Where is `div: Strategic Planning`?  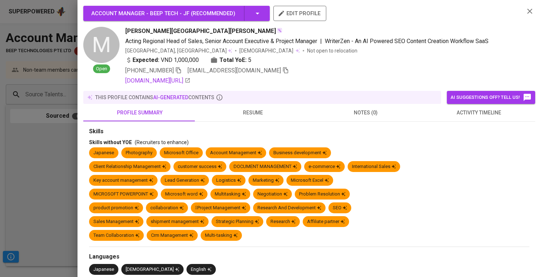 div: Strategic Planning is located at coordinates (237, 221).